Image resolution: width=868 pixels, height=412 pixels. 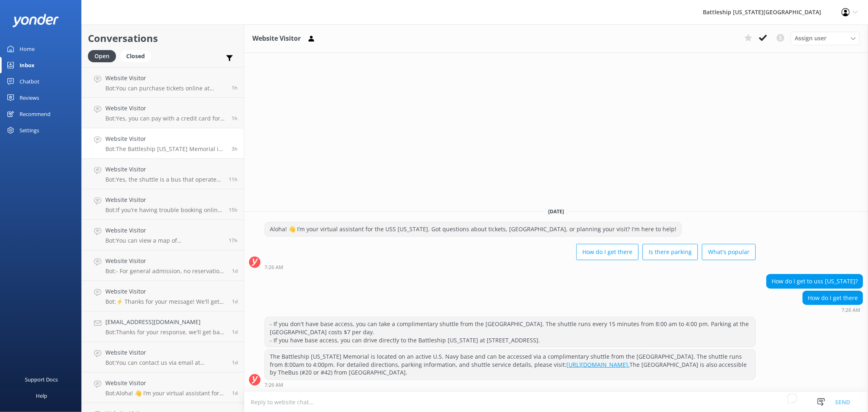 What do you see at coordinates (729, 252) in the screenshot?
I see `button: What's popular` at bounding box center [729, 252].